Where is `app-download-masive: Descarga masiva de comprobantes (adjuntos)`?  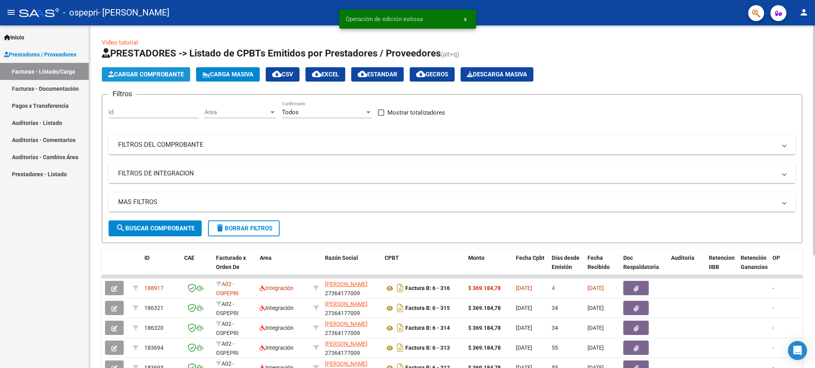 app-download-masive: Descarga masiva de comprobantes (adjuntos) is located at coordinates (497, 74).